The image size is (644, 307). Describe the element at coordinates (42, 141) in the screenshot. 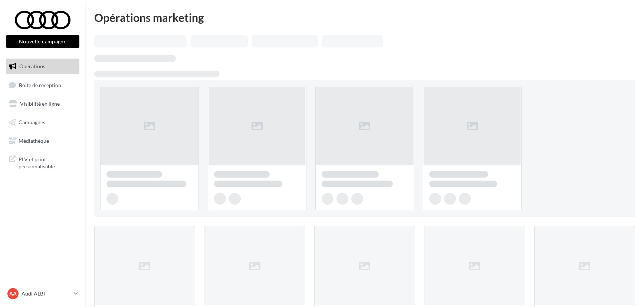

I see `a: Médiathèque` at that location.